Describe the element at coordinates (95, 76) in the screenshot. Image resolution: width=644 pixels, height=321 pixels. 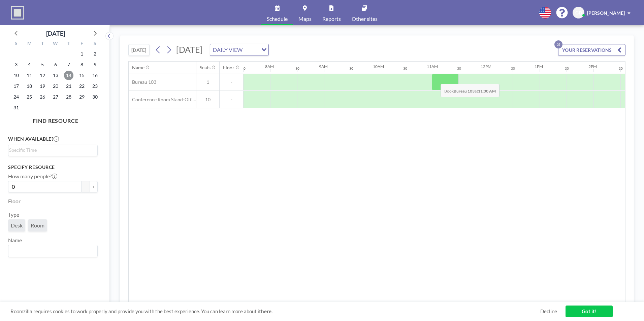
I see `span: Saturday, August 16, 2025` at that location.